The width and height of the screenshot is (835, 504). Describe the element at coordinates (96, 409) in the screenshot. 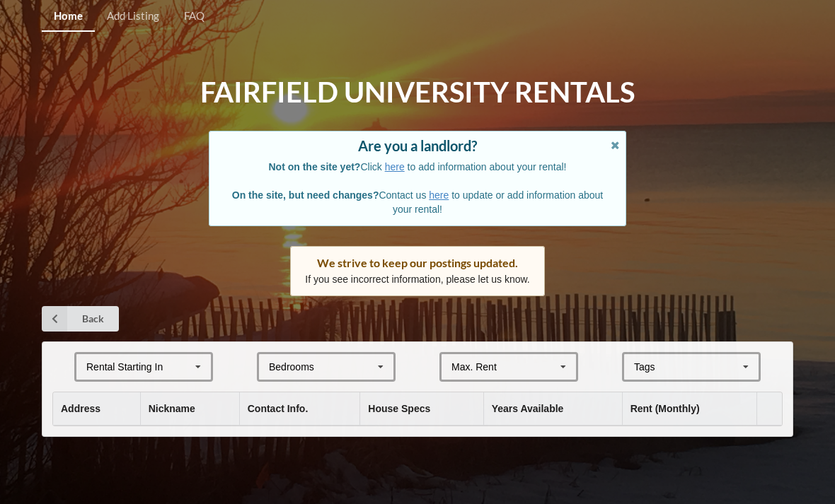

I see `th: Address` at that location.